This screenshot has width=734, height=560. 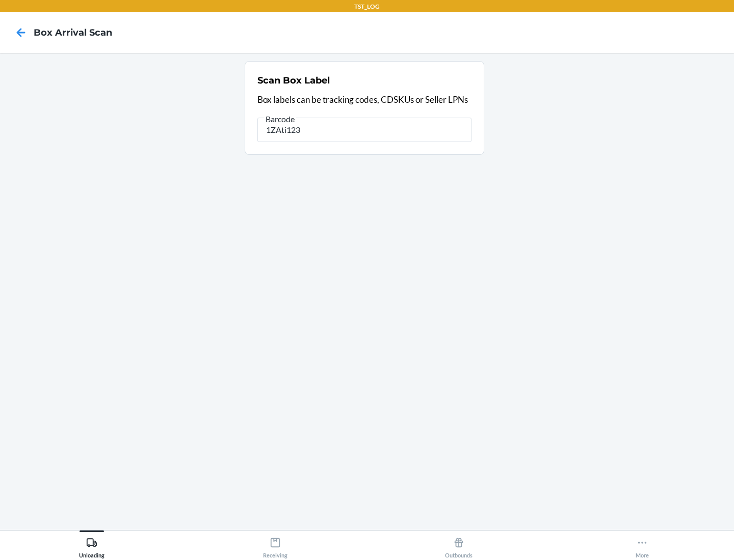 What do you see at coordinates (642, 544) in the screenshot?
I see `button: More` at bounding box center [642, 544].